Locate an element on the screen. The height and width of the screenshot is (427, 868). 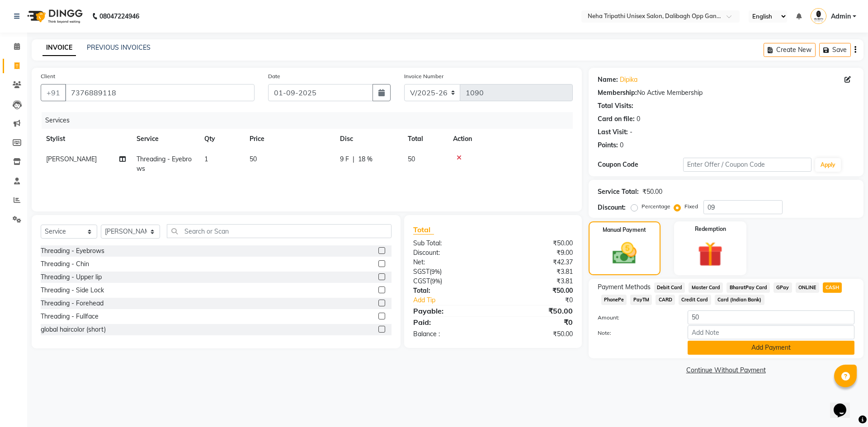
label: Redemption is located at coordinates (710, 229).